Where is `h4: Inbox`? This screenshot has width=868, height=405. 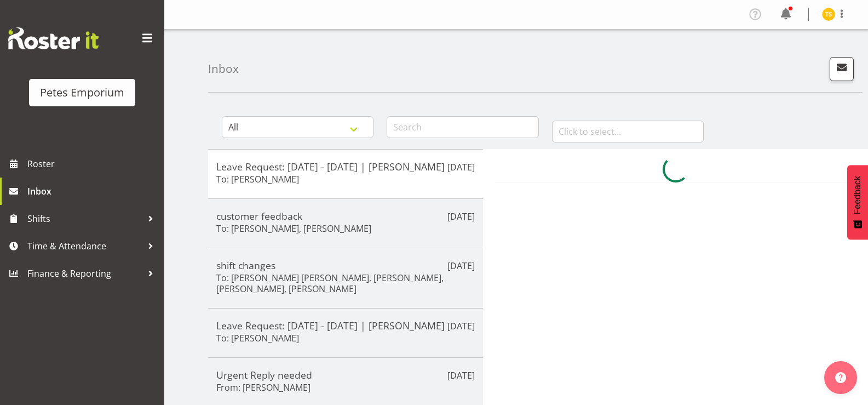 h4: Inbox is located at coordinates (224, 69).